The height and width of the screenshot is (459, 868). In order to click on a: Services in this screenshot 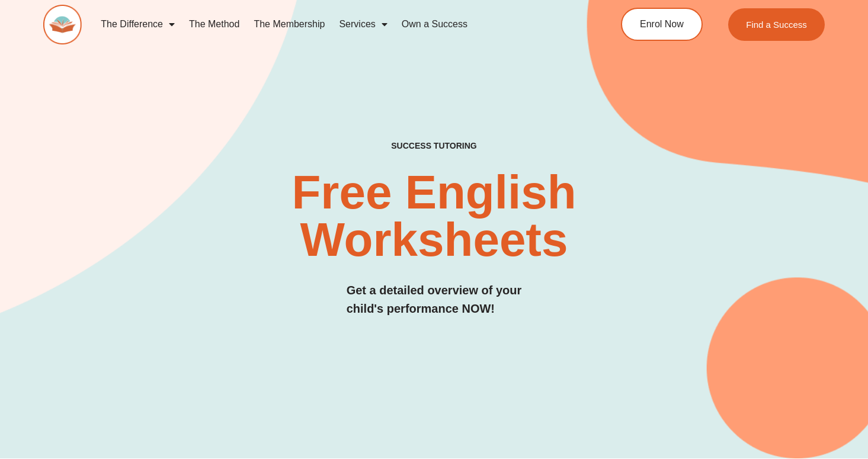, I will do `click(363, 24)`.